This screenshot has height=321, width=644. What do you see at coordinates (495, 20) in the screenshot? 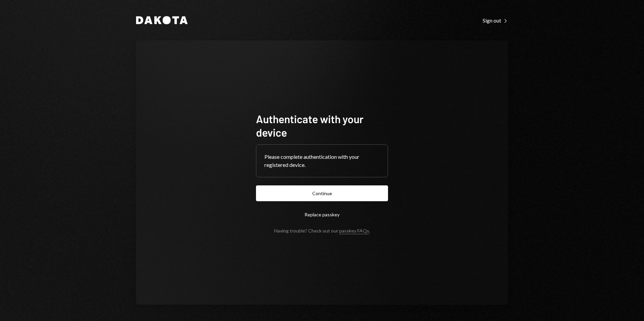
I see `div: Sign out` at bounding box center [495, 20].